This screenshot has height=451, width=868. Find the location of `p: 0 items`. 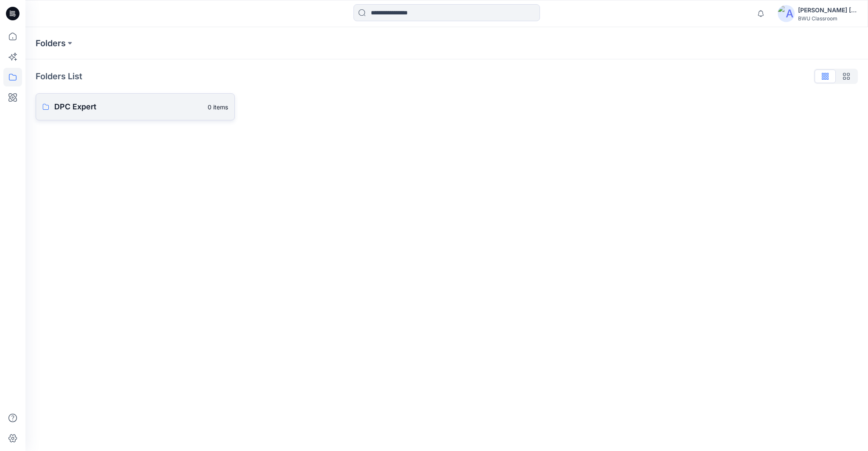

p: 0 items is located at coordinates (218, 107).